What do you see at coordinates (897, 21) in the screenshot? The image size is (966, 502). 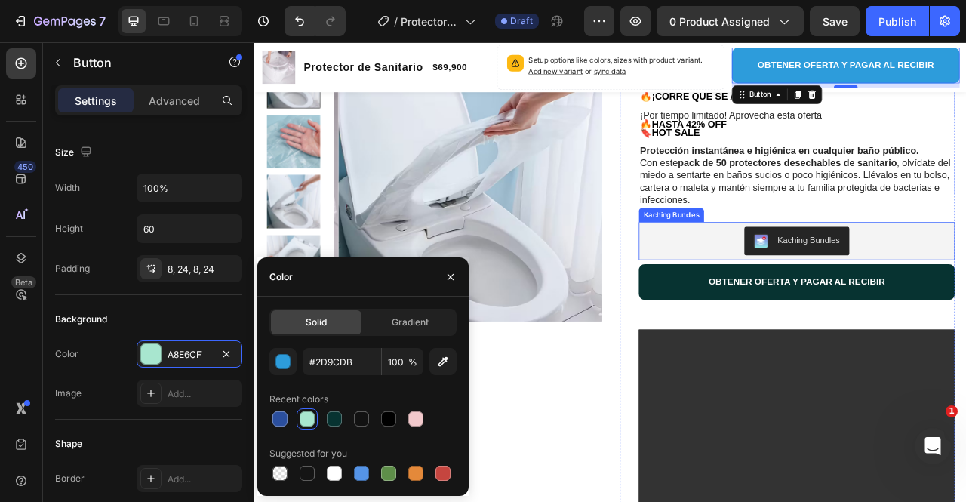 I see `button: Publish` at bounding box center [897, 21].